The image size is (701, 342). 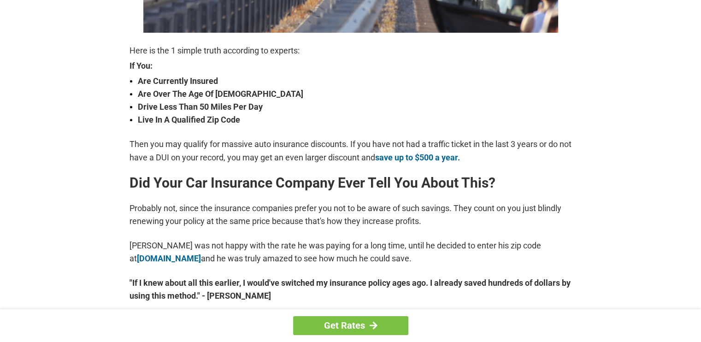 What do you see at coordinates (355, 107) in the screenshot?
I see `strong: Drive Less Than 50 Miles Per Day` at bounding box center [355, 107].